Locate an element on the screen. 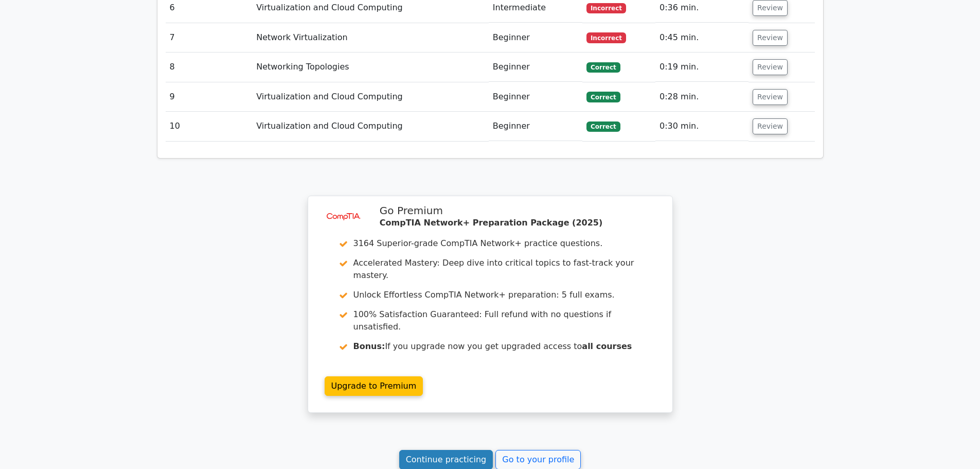  td: 0:28 min. is located at coordinates (702, 97).